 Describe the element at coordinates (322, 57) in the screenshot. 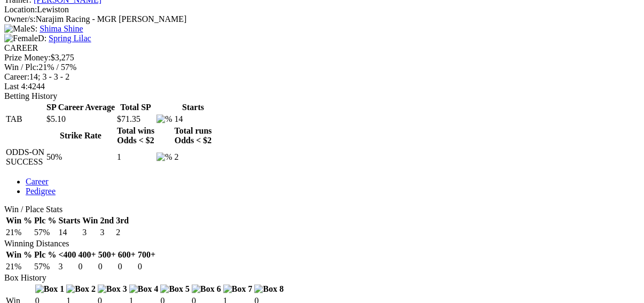

I see `div: $3,275` at that location.